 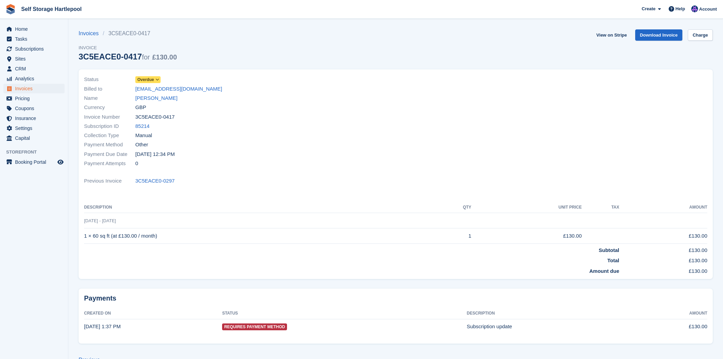 I want to click on time: 2025-08-09 12:37:03 UTC, so click(x=102, y=326).